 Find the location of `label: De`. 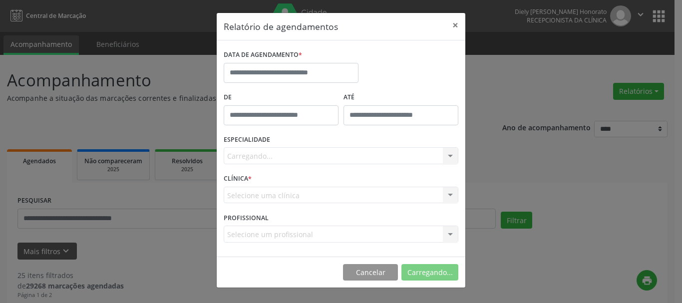

label: De is located at coordinates (281, 97).